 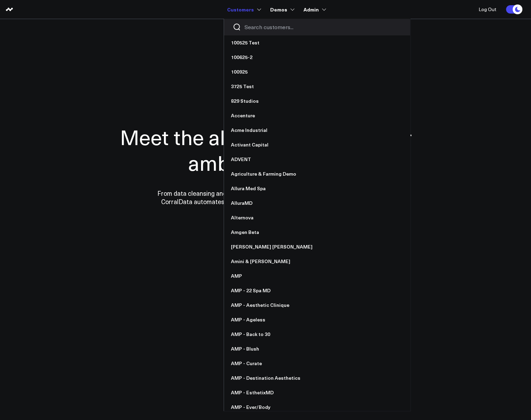 I want to click on a: Customers, so click(x=244, y=9).